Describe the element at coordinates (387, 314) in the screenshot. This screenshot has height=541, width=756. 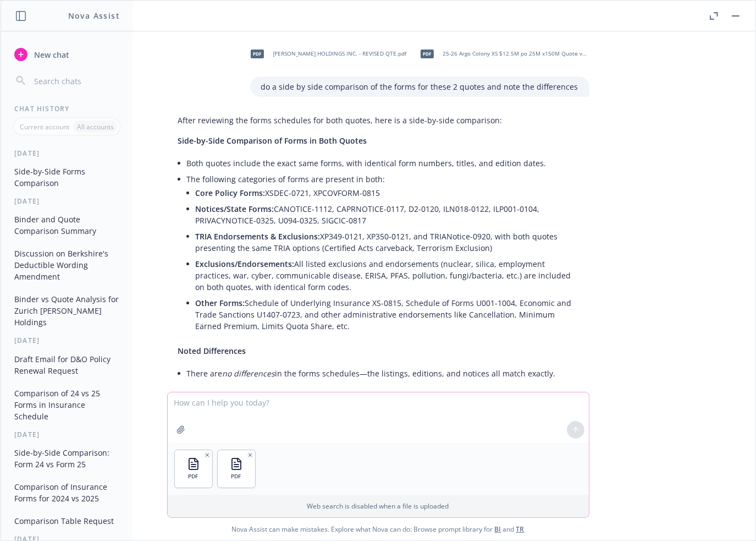
I see `li: Schedule of Underlying Insurance XS-0815, Schedule of Forms U001-1004, Economic and Trade Sanctio...` at that location.